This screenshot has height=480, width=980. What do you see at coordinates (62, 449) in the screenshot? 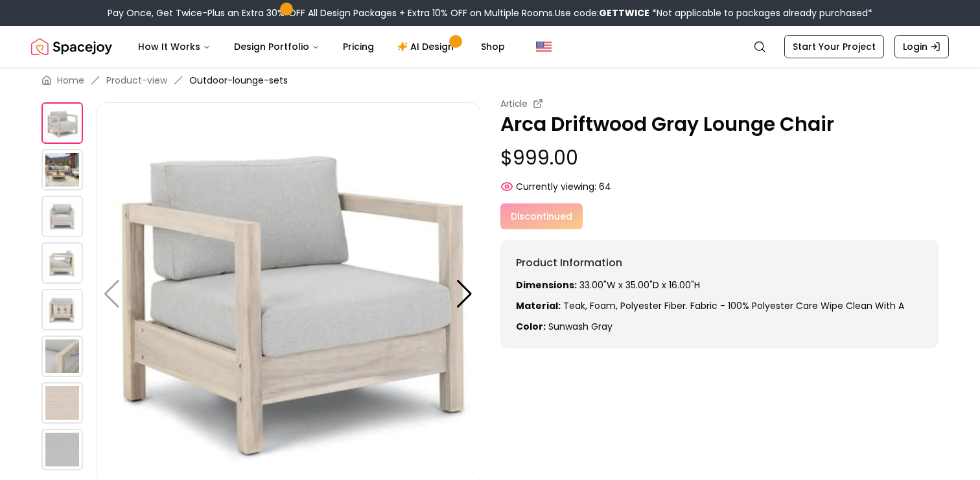
I see `img: https://storage.googleapis.com/spacejoy-main/assets/6253979955bc0a0036fde3e4/product_1_8nglgkpep8a5` at bounding box center [62, 449].